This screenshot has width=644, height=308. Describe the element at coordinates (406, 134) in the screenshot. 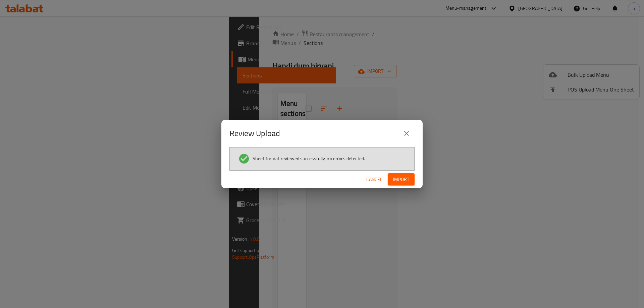

I see `button: close` at that location.